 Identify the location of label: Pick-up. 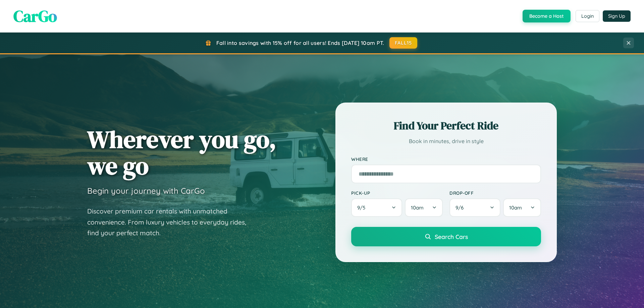
(397, 193).